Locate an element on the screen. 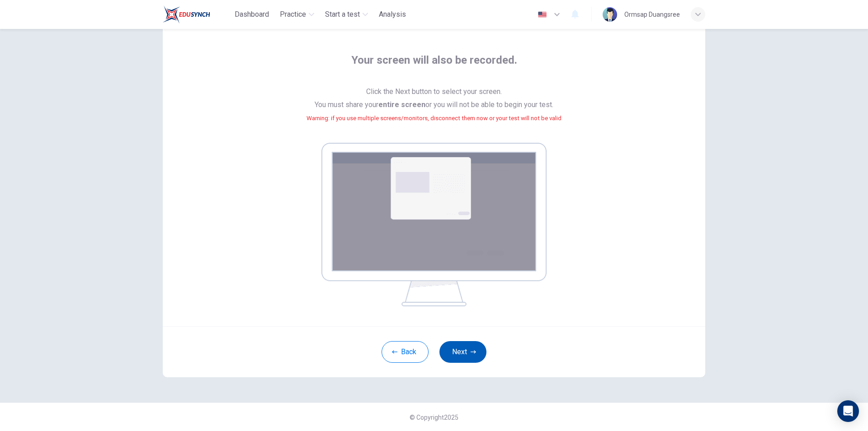 The width and height of the screenshot is (868, 431). div: Ormsap Duangsree is located at coordinates (652, 14).